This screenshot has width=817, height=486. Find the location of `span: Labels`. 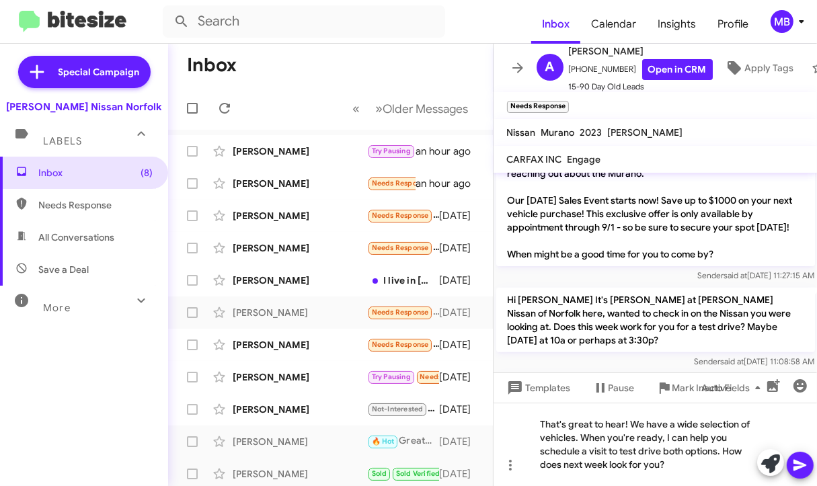

span: Labels is located at coordinates (63, 141).